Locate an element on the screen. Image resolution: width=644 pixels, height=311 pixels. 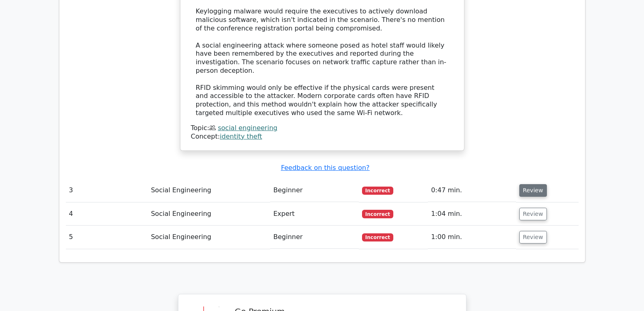
a: social engineering is located at coordinates (247, 127).